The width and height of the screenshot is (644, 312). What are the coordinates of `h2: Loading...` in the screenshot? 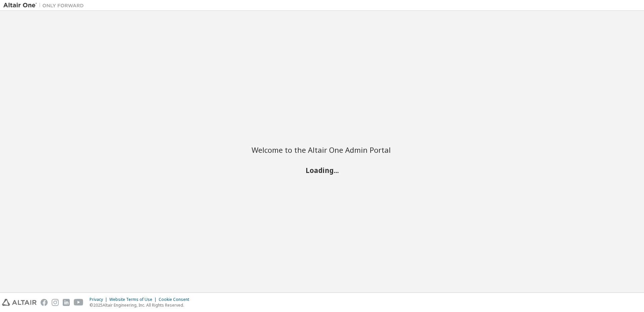 It's located at (322, 170).